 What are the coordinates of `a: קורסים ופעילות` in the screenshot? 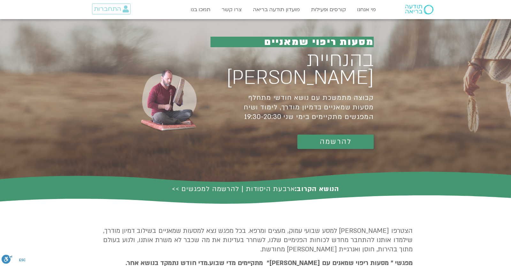 It's located at (328, 10).